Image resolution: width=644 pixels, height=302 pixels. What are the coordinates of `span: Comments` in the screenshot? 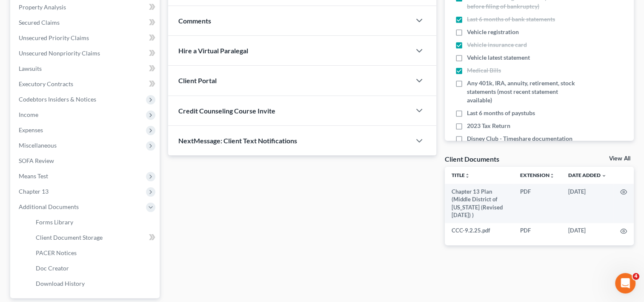 It's located at (194, 21).